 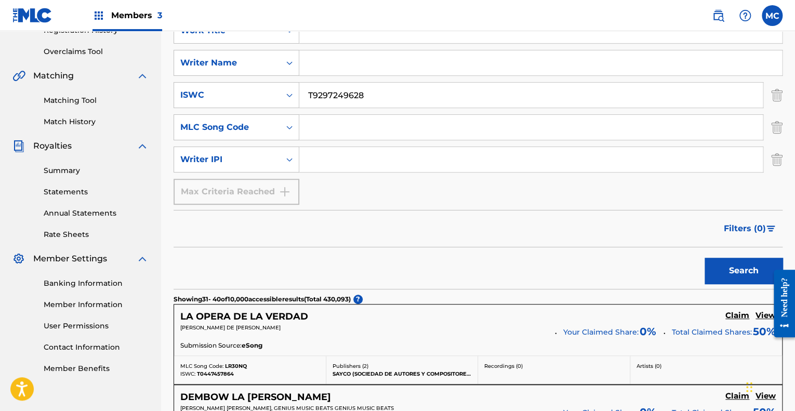 What do you see at coordinates (256, 397) in the screenshot?
I see `h5: DEMBOW LA BLANCA` at bounding box center [256, 397].